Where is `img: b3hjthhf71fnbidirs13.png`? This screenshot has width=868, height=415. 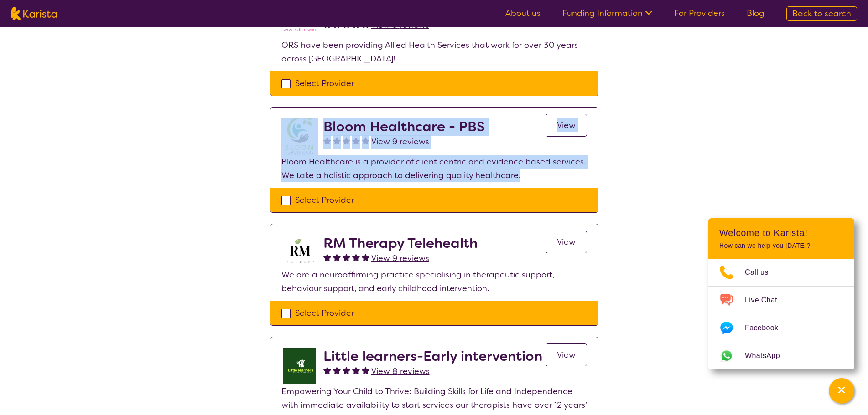 img: b3hjthhf71fnbidirs13.png is located at coordinates (300, 252).